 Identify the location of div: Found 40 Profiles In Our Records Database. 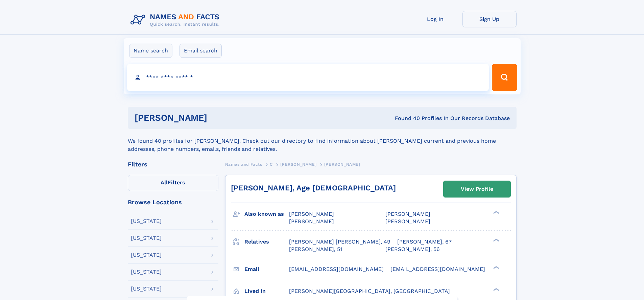
(406, 118).